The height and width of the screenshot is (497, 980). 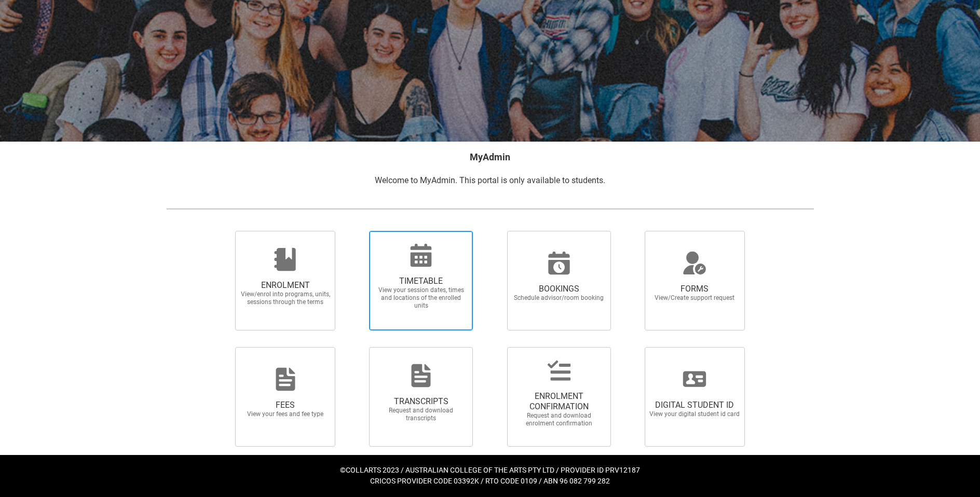 What do you see at coordinates (421, 281) in the screenshot?
I see `span: TIMETABLE` at bounding box center [421, 281].